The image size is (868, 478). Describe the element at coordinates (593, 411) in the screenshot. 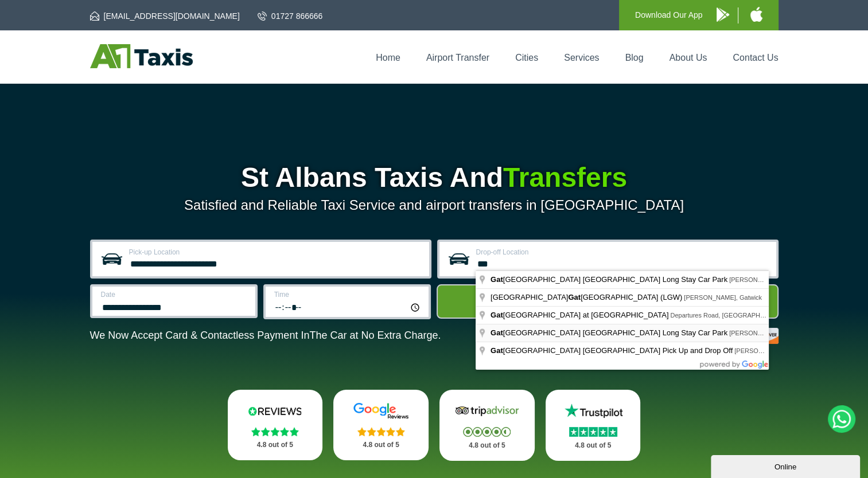

I see `img: Trustpilot` at that location.